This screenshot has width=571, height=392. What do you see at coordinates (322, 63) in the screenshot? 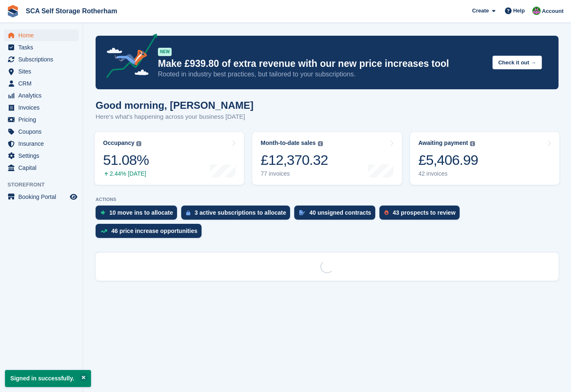
I see `p: Make £939.80 of extra revenue with our new price increases tool` at bounding box center [322, 63].